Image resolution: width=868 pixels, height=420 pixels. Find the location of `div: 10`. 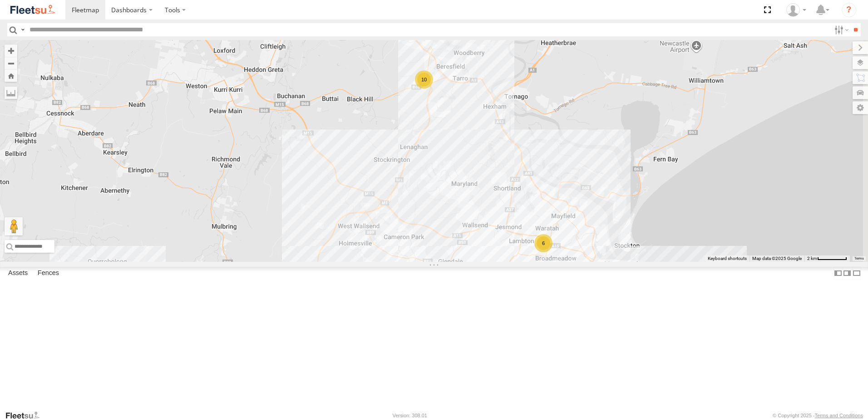

div: 10 is located at coordinates (424, 80).